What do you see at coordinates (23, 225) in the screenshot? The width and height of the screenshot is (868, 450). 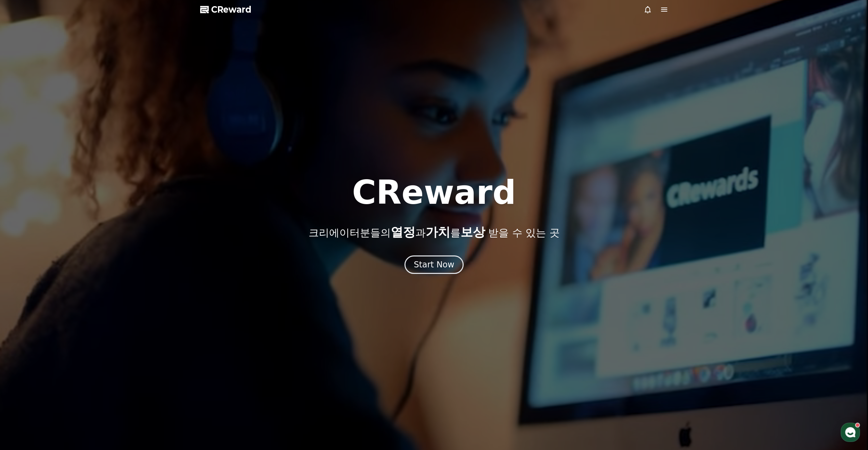 I see `a: 홈` at bounding box center [23, 225].